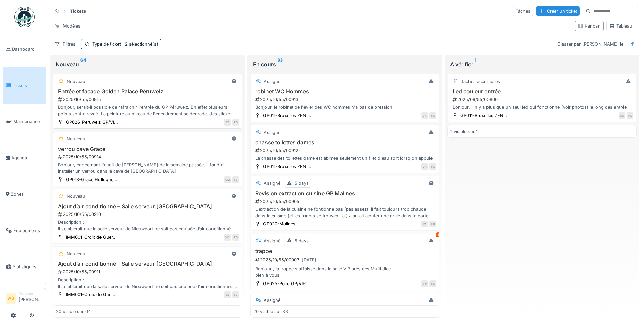  I want to click on div: 20 visible sur 64, so click(73, 311).